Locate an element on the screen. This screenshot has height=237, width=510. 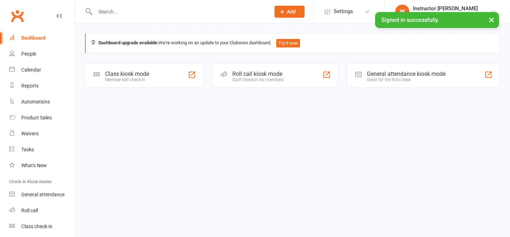
a: Dashboard is located at coordinates (42, 38).